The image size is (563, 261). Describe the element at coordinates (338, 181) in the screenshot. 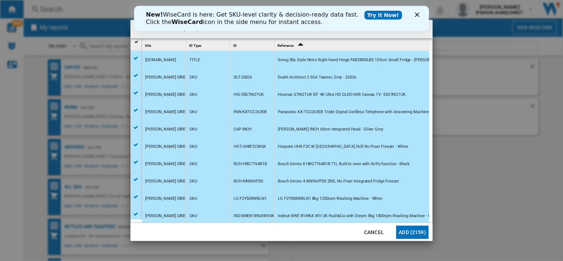

I see `div: Bosch Series 4 KIN96VFD0 290L No Frost Integrated Fridge Freezer` at that location.